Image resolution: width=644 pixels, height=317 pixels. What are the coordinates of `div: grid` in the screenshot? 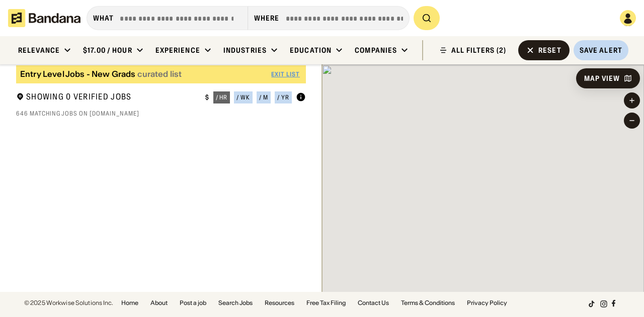 It's located at (161, 208).